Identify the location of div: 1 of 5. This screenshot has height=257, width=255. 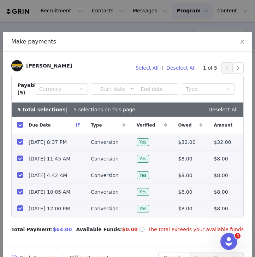
(223, 68).